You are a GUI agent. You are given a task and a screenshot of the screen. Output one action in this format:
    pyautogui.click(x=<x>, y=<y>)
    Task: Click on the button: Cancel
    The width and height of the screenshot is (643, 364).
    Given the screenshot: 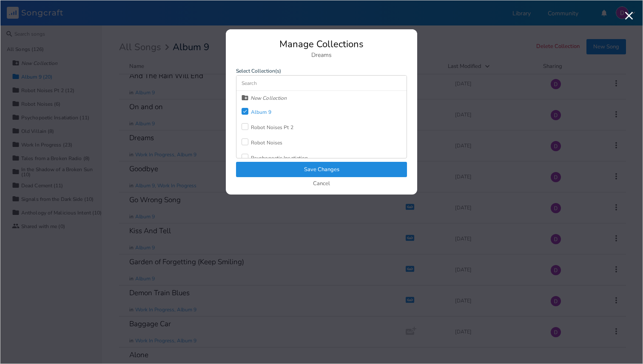 What is the action you would take?
    pyautogui.click(x=322, y=184)
    